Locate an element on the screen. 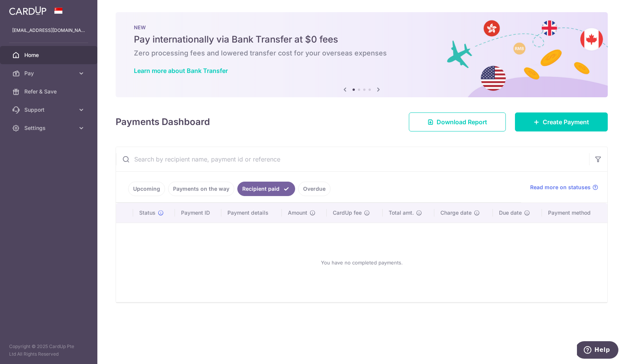 This screenshot has width=626, height=364. a: Read more on statuses is located at coordinates (564, 187).